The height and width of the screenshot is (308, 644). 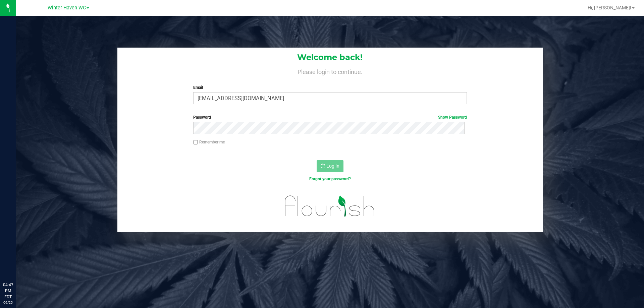 What do you see at coordinates (8, 302) in the screenshot?
I see `p: 09/25` at bounding box center [8, 302].